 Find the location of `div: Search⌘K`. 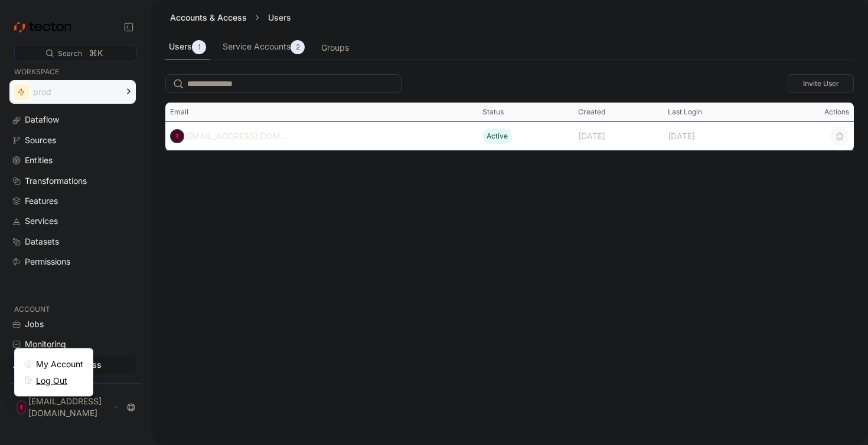

div: Search⌘K is located at coordinates (75, 53).